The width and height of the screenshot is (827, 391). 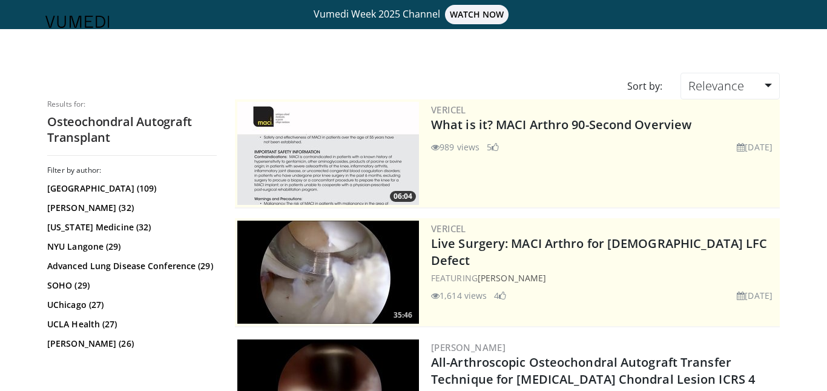 I want to click on a: SOHO (29), so click(x=130, y=285).